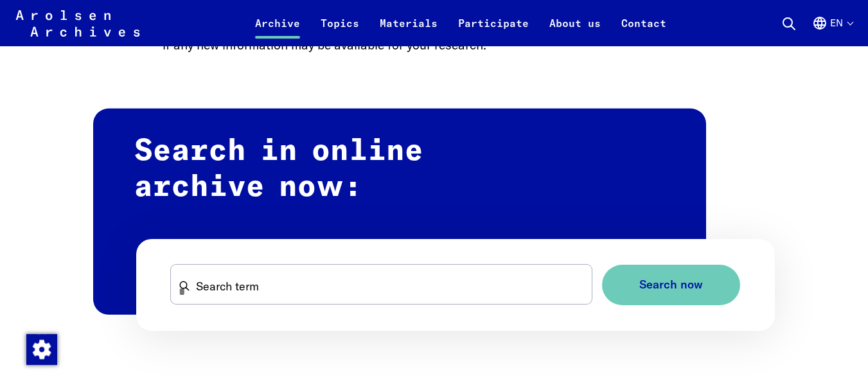  Describe the element at coordinates (494, 31) in the screenshot. I see `a: Participate` at that location.